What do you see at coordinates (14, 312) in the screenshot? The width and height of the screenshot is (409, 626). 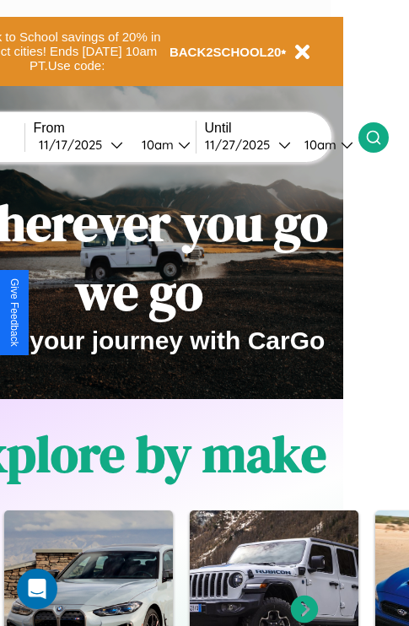 I see `div: Give Feedback` at bounding box center [14, 312].